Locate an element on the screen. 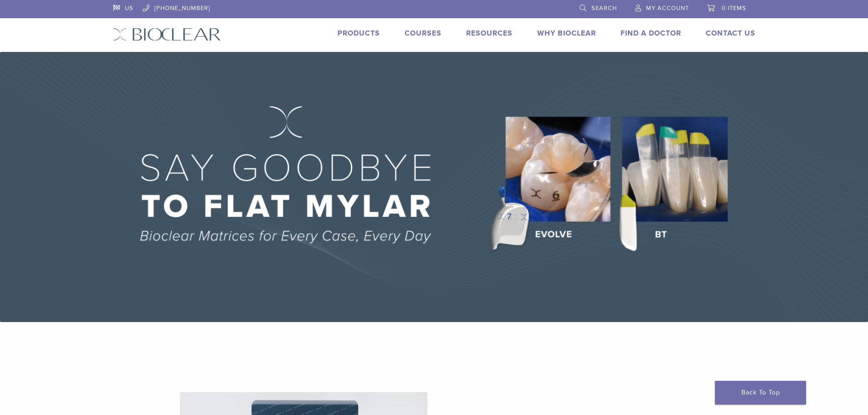 This screenshot has height=415, width=868. a: Contact Us is located at coordinates (730, 34).